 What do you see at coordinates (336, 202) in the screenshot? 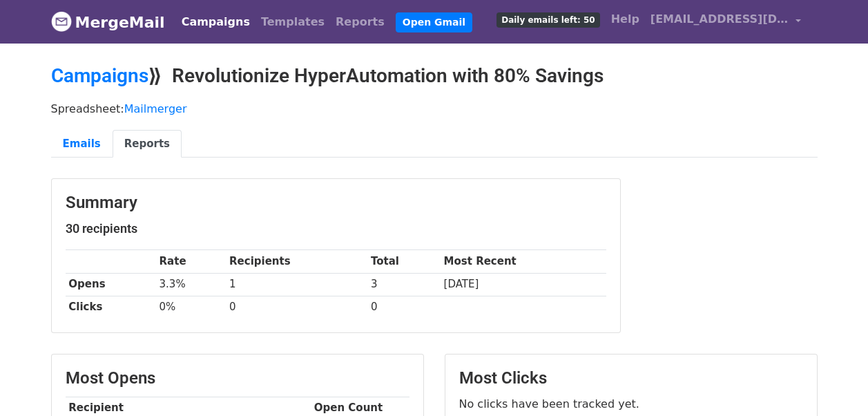
I see `h3: Summary` at bounding box center [336, 202].